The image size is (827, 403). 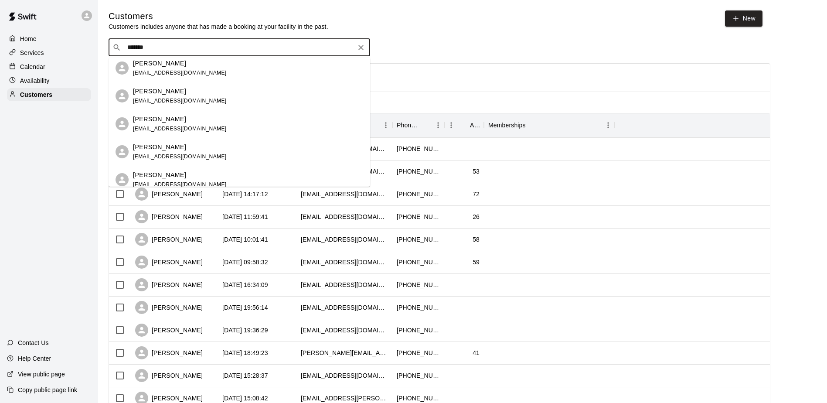 I want to click on div: +14152618911, so click(x=419, y=239).